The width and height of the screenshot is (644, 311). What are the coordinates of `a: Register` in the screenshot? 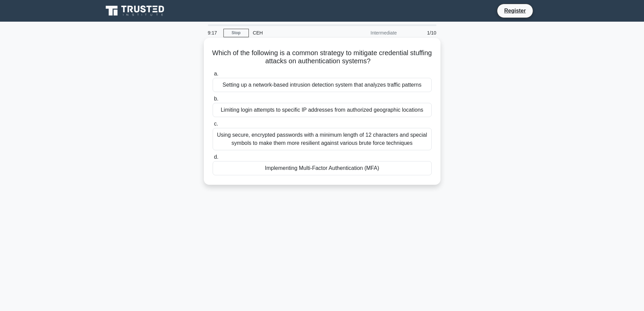 It's located at (515, 10).